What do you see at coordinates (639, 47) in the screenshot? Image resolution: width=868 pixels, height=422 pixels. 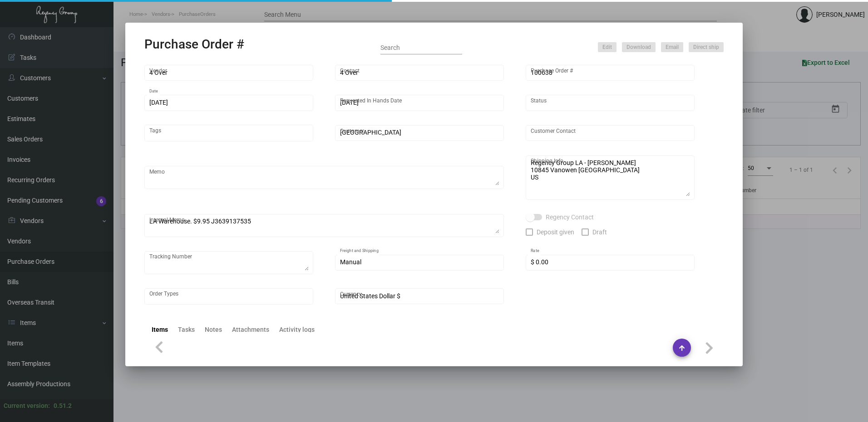 I see `span: Download` at bounding box center [639, 47].